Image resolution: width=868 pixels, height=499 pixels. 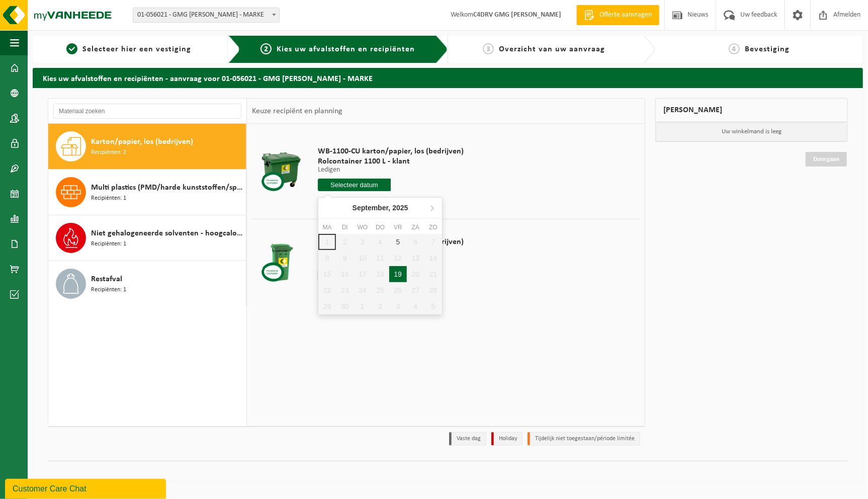 What do you see at coordinates (129, 49) in the screenshot?
I see `a: 1Selecteer hier een vestiging` at bounding box center [129, 49].